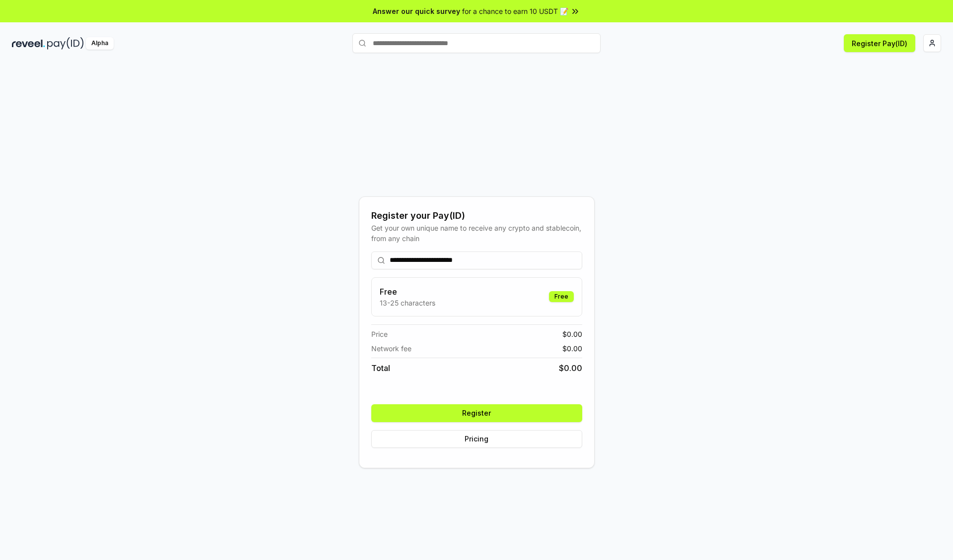 This screenshot has height=560, width=953. I want to click on span: for a chance to earn 10 USDT 📝, so click(515, 11).